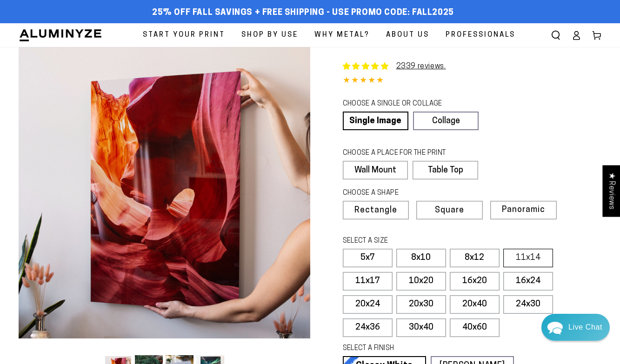  What do you see at coordinates (421, 305) in the screenshot?
I see `label: 20x30` at bounding box center [421, 305].